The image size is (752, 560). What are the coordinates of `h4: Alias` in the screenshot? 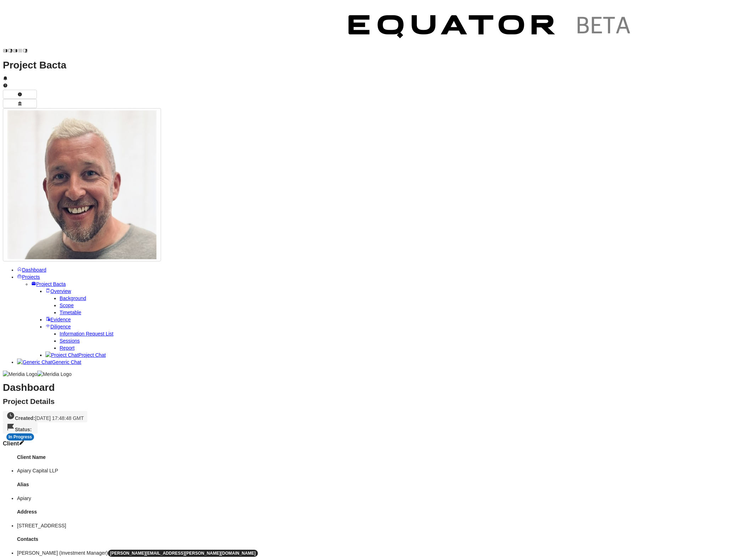 It's located at (383, 484).